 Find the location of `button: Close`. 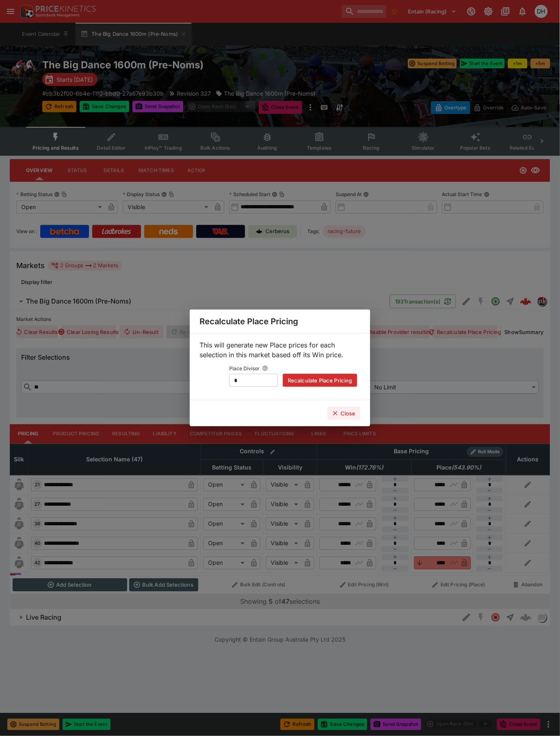

button: Close is located at coordinates (344, 413).